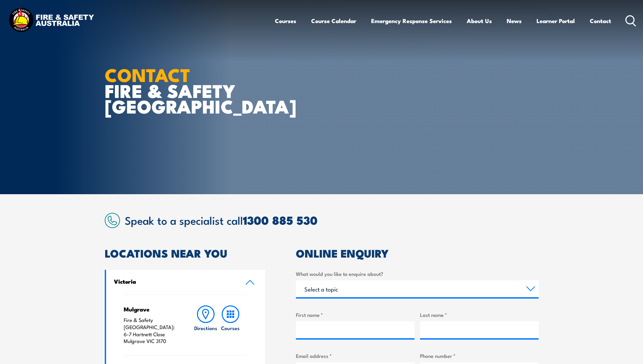 The image size is (643, 364). I want to click on h6: Directions, so click(206, 327).